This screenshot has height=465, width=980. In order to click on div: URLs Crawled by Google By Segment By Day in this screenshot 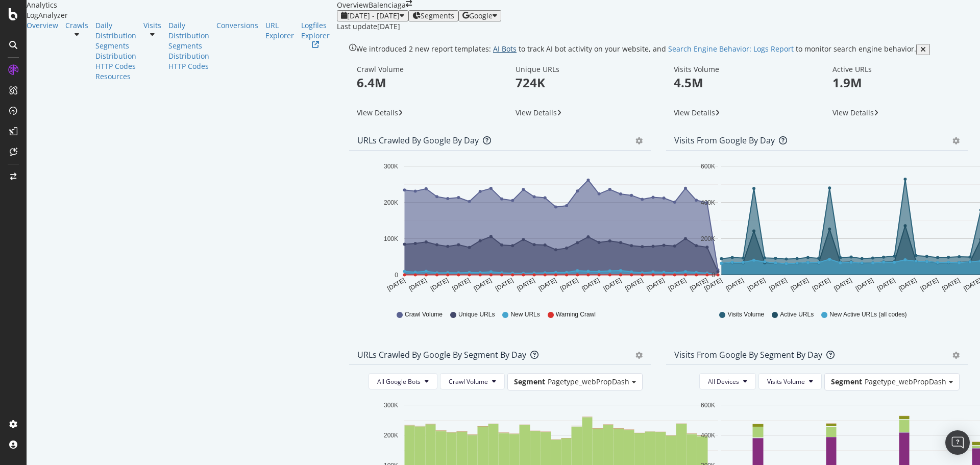, I will do `click(441, 354)`.